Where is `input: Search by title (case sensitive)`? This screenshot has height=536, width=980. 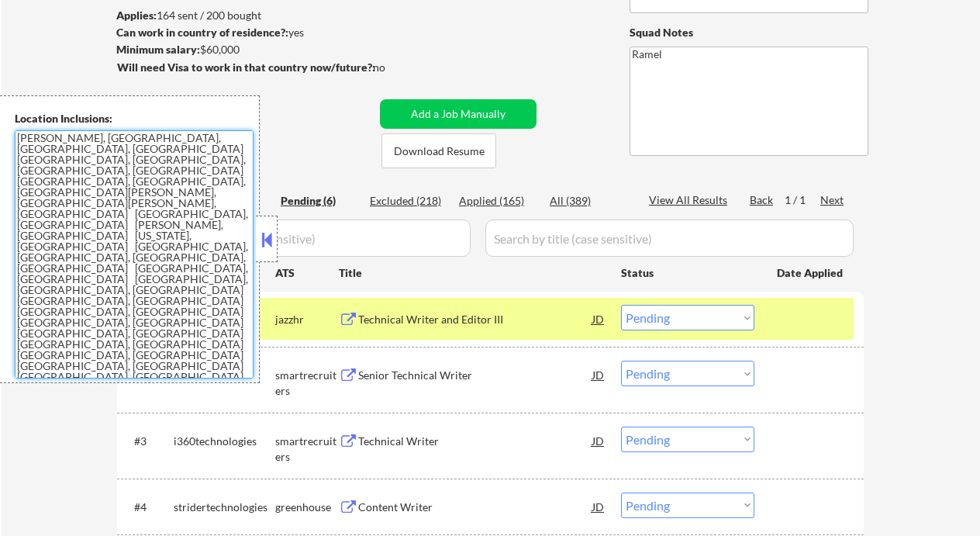 input: Search by title (case sensitive) is located at coordinates (669, 238).